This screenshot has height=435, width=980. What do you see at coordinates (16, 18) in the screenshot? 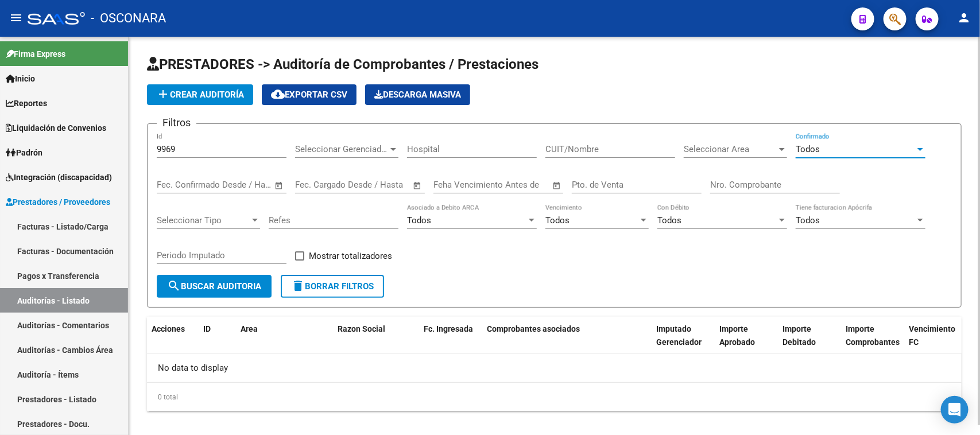
I see `mat-icon: menu` at bounding box center [16, 18].